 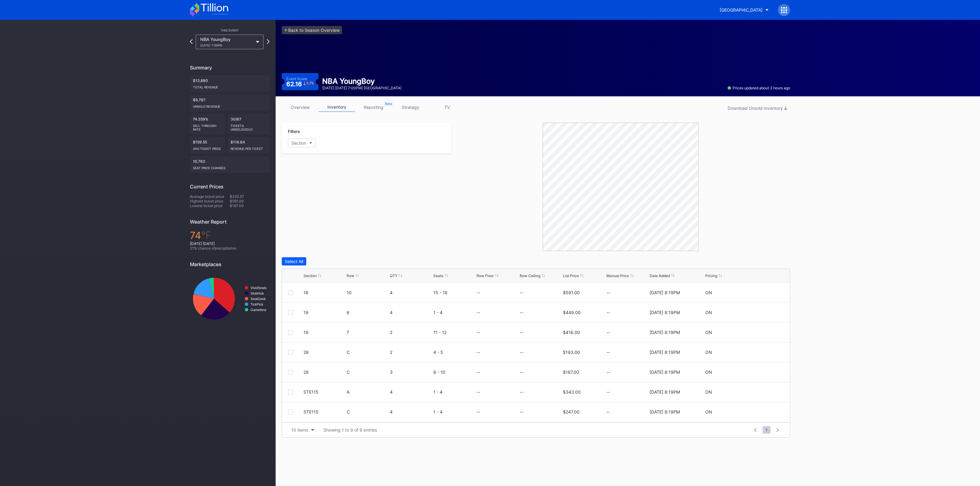 I want to click on div: 30/87, so click(x=248, y=124).